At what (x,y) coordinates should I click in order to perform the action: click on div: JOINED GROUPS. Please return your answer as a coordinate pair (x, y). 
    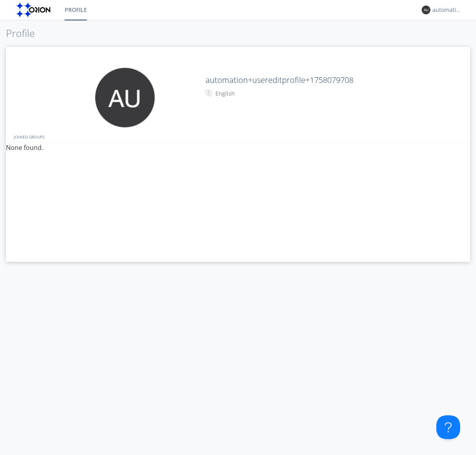
    Looking at the image, I should click on (240, 137).